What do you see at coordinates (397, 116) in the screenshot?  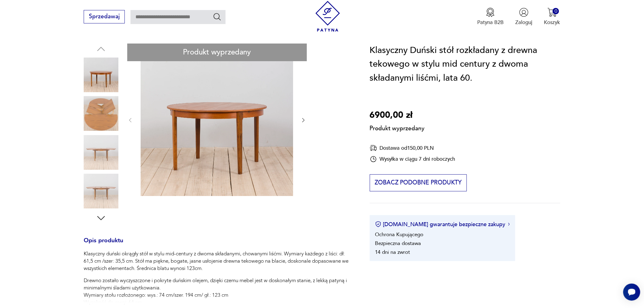 I see `p: 6900,00 zł` at bounding box center [397, 116].